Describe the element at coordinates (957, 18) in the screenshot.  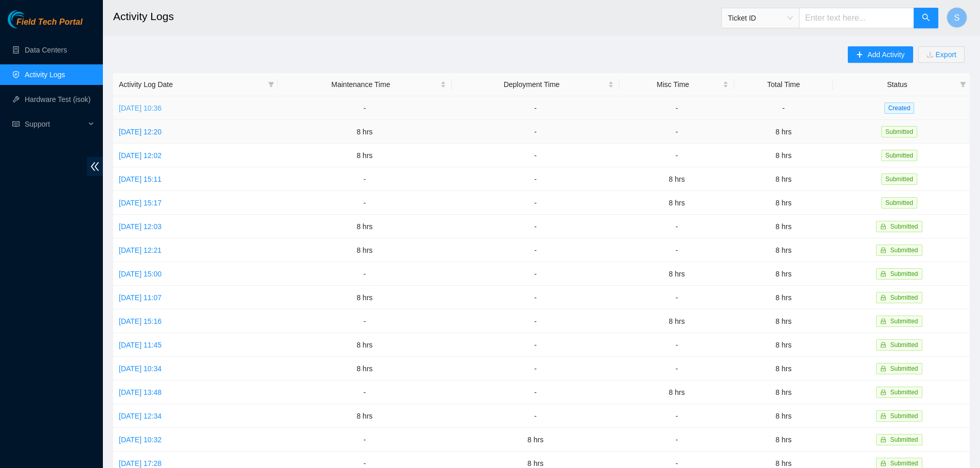
I see `span: S` at that location.